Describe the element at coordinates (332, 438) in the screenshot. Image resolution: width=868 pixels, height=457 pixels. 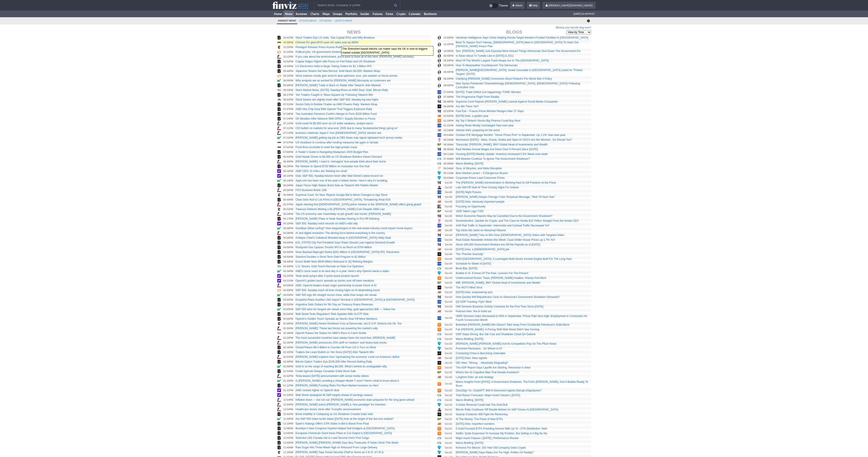
I see `a: Shell-led LNG Canada Set to Load Second Unit’s First Cargo` at that location.